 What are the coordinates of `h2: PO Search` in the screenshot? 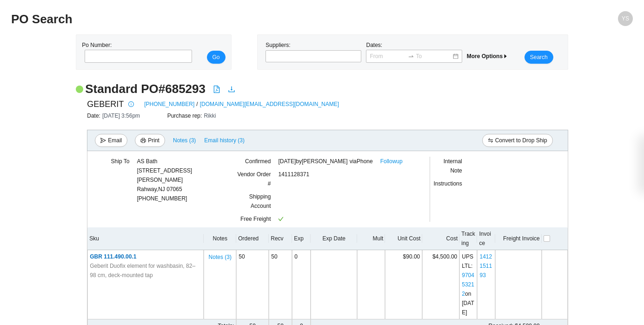 It's located at (244, 19).